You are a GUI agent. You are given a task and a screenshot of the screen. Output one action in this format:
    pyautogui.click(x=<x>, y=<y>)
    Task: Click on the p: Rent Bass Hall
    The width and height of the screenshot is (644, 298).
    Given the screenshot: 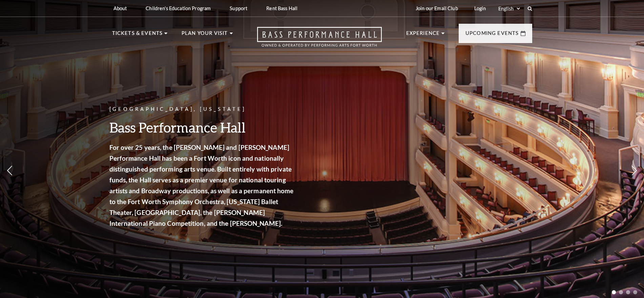 What is the action you would take?
    pyautogui.click(x=282, y=8)
    